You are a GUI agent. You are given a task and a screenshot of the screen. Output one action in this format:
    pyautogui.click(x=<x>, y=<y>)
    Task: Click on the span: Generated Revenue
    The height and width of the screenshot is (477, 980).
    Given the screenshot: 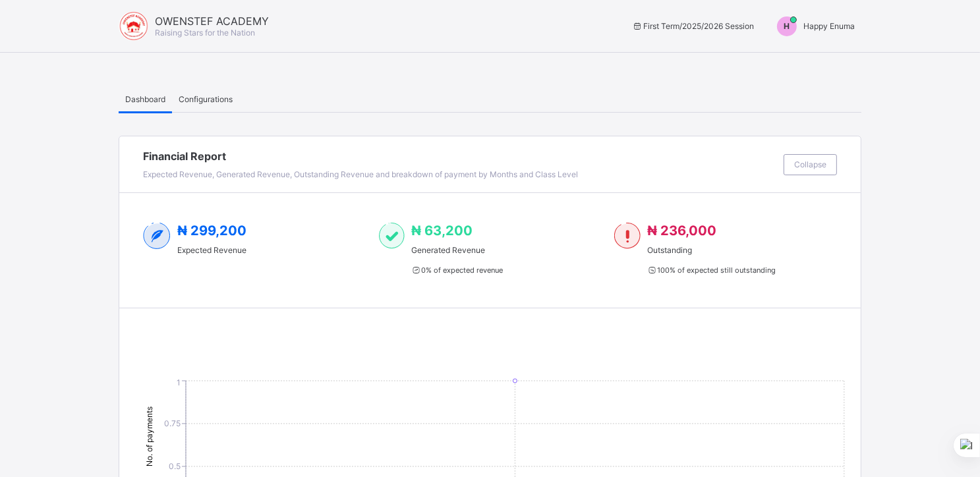 What is the action you would take?
    pyautogui.click(x=457, y=250)
    